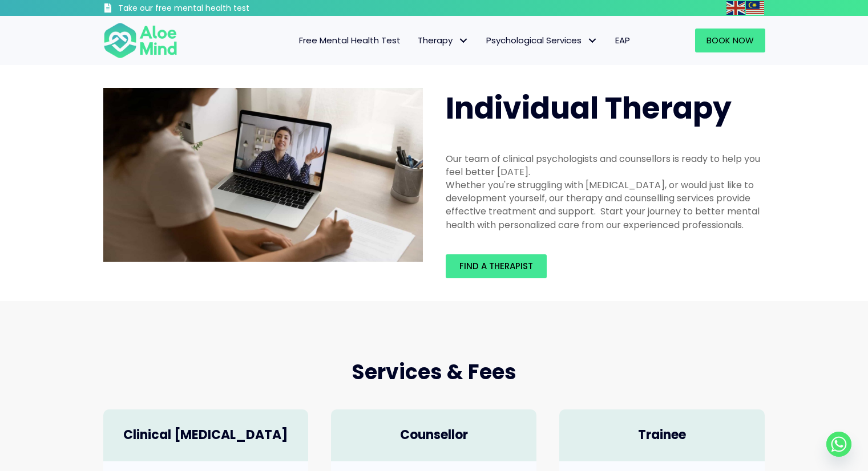 The width and height of the screenshot is (868, 471). Describe the element at coordinates (588, 107) in the screenshot. I see `span: Individual Therapy` at that location.